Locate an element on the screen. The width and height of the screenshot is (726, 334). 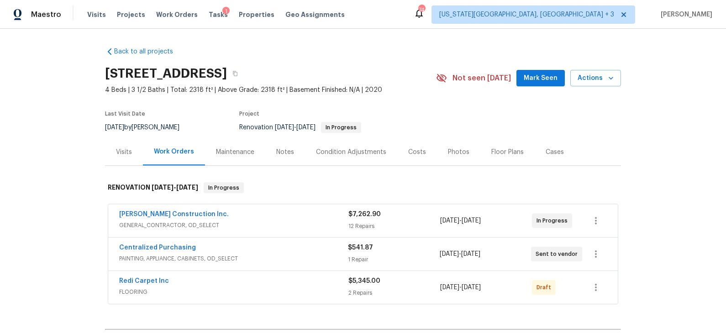
button: Actions is located at coordinates (595, 78).